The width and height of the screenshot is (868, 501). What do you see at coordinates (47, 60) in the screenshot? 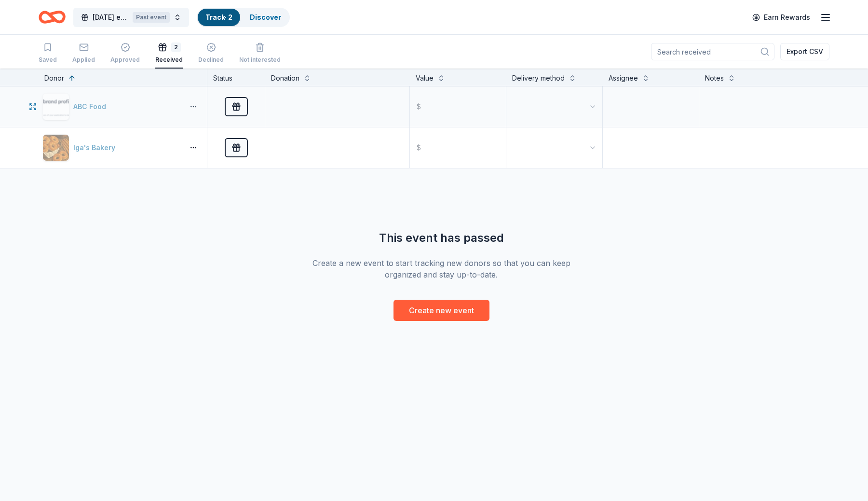
I see `div: Saved` at bounding box center [47, 60].